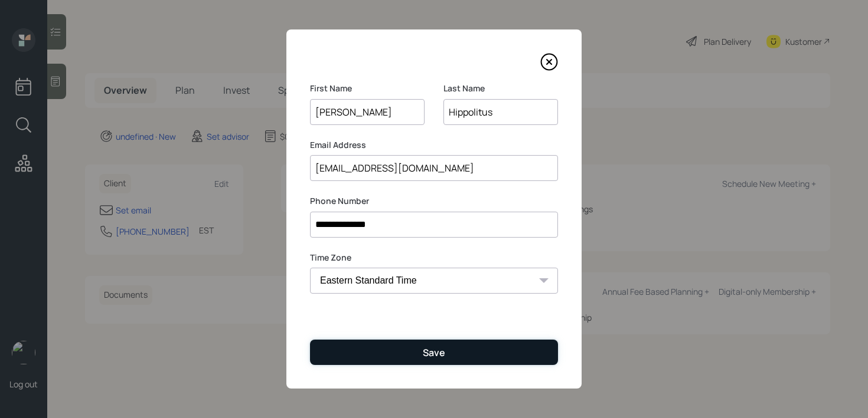  I want to click on label: Last Name, so click(501, 88).